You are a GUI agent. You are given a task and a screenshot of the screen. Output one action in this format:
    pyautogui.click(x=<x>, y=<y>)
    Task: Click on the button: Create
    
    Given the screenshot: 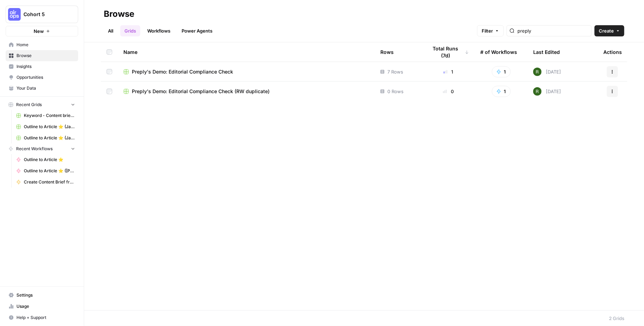 What is the action you would take?
    pyautogui.click(x=609, y=31)
    